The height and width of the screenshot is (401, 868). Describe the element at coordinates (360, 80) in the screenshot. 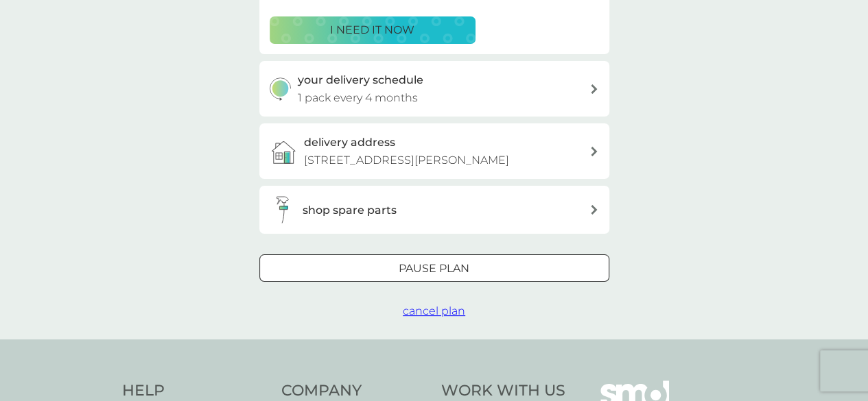

I see `h3: your delivery schedule` at that location.